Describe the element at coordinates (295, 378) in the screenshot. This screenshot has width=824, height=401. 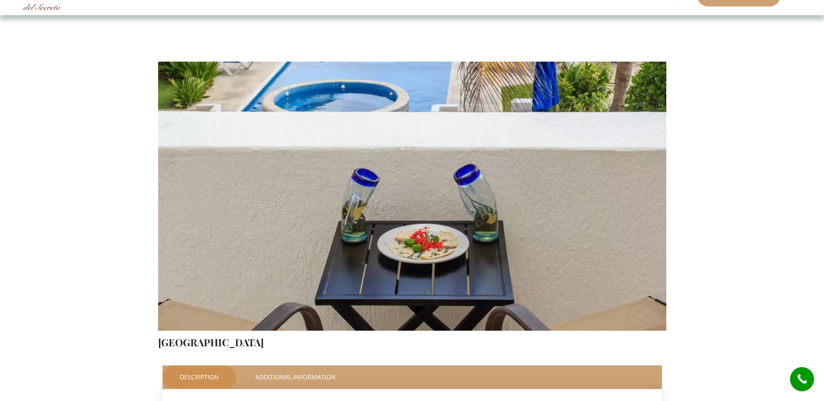
I see `a: Additional Information` at that location.